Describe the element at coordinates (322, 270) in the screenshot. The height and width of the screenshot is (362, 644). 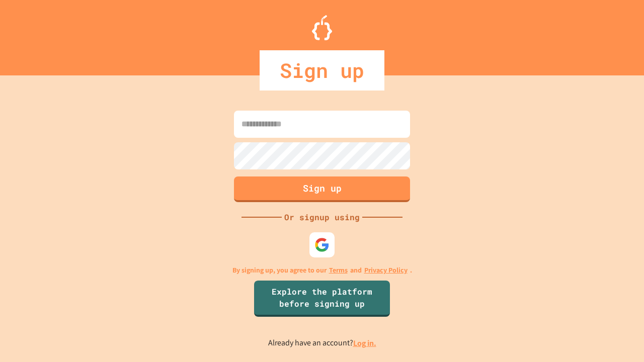
I see `p: By signing up, you agree to our and .` at that location.